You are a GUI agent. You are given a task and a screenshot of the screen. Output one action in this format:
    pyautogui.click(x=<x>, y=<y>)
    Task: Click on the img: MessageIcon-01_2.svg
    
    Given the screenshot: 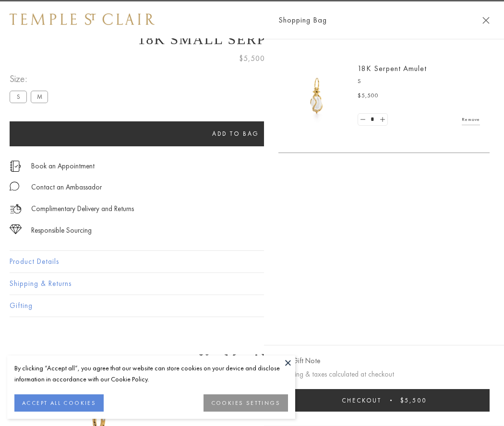 What is the action you would take?
    pyautogui.click(x=14, y=186)
    